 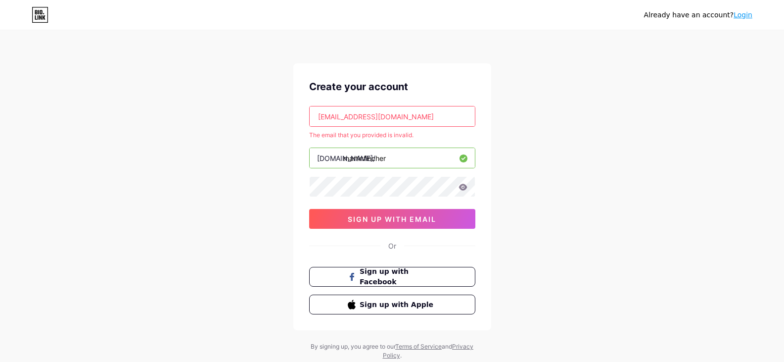 What do you see at coordinates (392, 277) in the screenshot?
I see `a: Sign up with Facebook` at bounding box center [392, 277].